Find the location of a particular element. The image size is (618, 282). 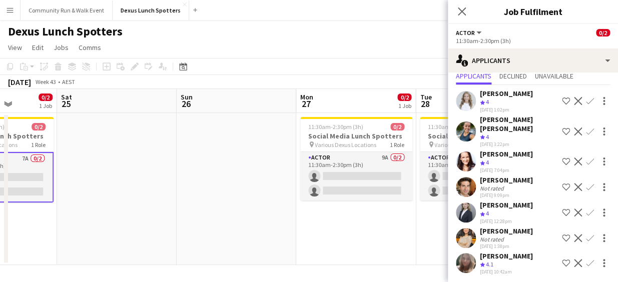

span: Sat is located at coordinates (67, 97).